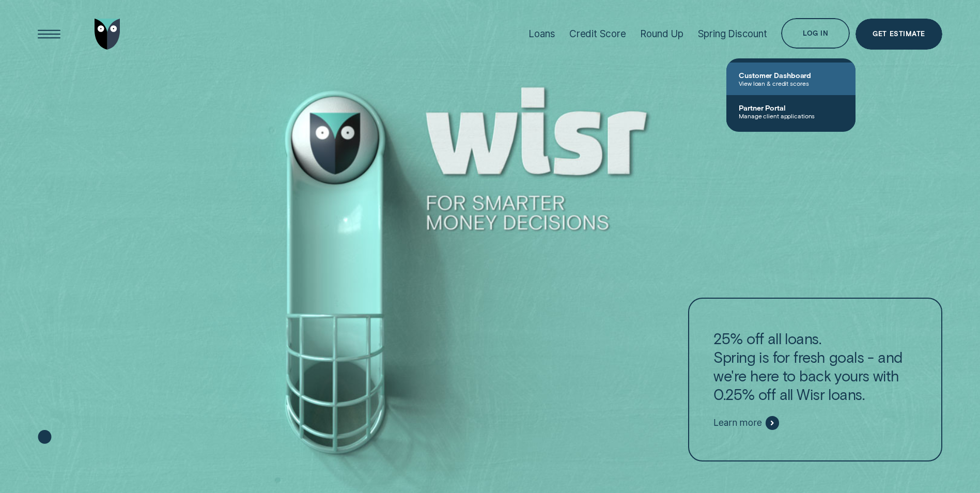 This screenshot has width=980, height=493. I want to click on div: Loans, so click(541, 34).